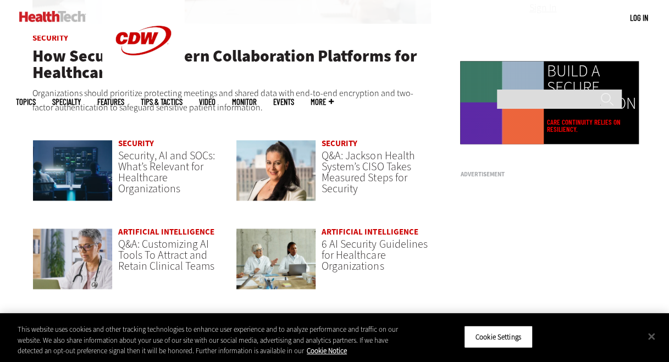  What do you see at coordinates (207, 102) in the screenshot?
I see `a: Video` at bounding box center [207, 102].